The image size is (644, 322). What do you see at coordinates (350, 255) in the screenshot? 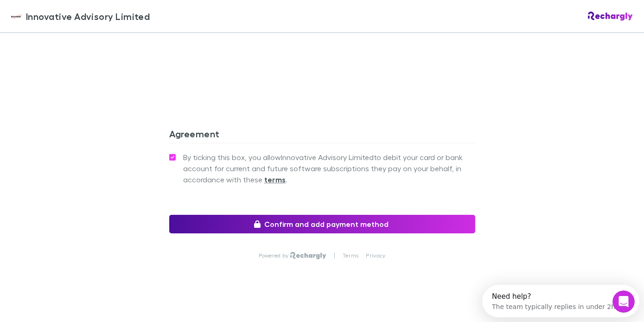
I see `p: Terms` at bounding box center [350, 255].